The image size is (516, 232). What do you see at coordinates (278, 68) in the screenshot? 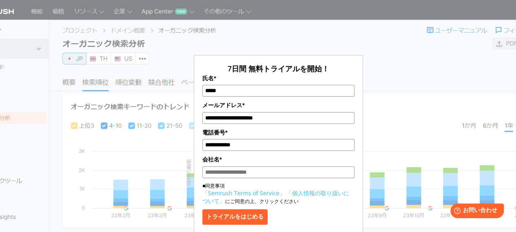
I see `span: 7日間 無料トライアルを開始！` at bounding box center [278, 68].